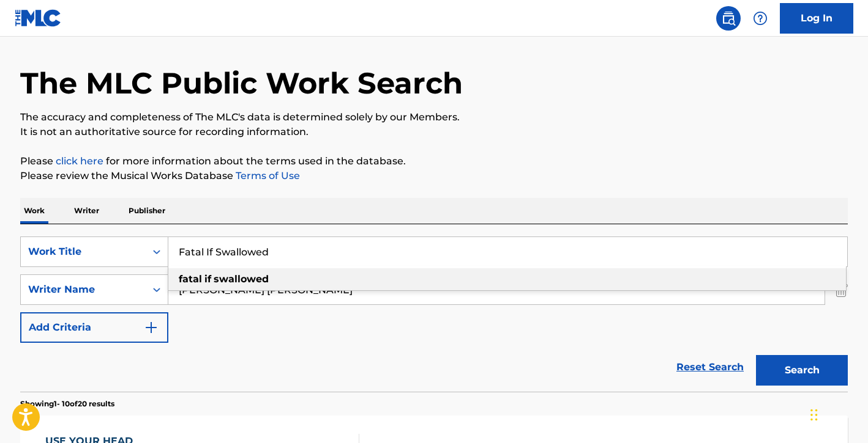  Describe the element at coordinates (83, 290) in the screenshot. I see `div: Writer Name` at that location.